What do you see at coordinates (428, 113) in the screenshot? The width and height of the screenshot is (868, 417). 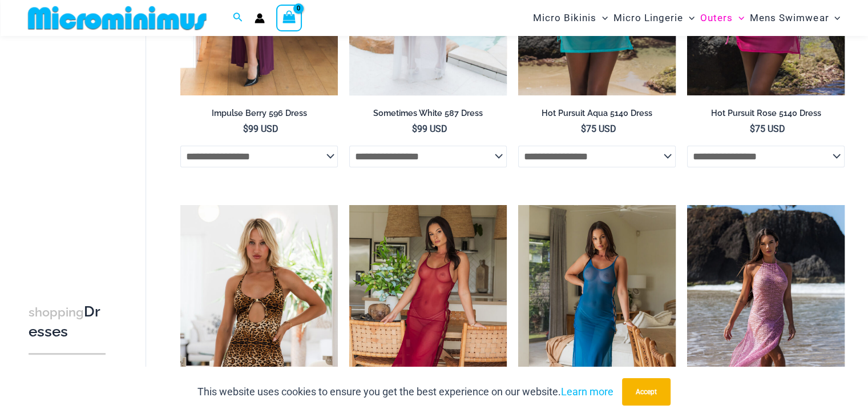 I see `h2: Sometimes White 587 Dress` at bounding box center [428, 113].